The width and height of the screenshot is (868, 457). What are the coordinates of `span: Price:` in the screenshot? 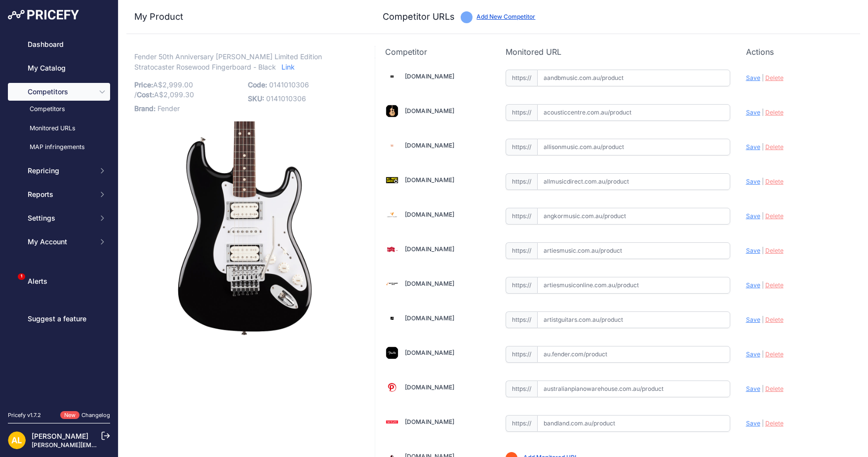 It's located at (144, 85).